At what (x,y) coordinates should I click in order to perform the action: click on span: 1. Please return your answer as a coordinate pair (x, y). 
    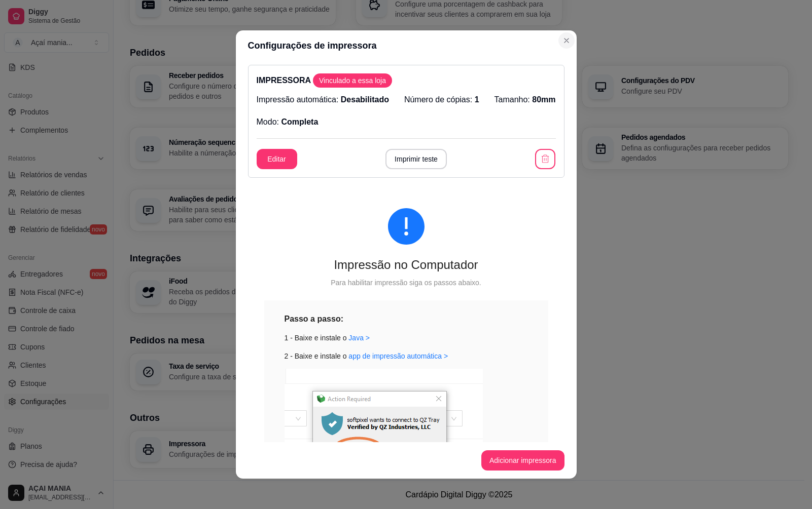
    Looking at the image, I should click on (477, 99).